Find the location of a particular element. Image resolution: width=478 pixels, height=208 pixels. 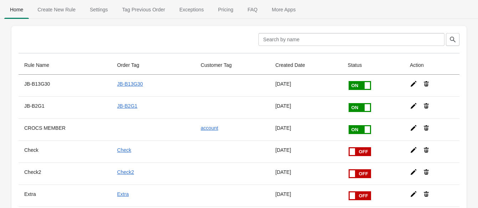

span: Pricing is located at coordinates (225, 10).